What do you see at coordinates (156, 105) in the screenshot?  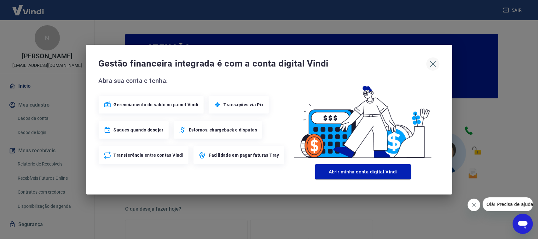 I see `span: Gerenciamento do saldo no painel Vindi` at bounding box center [156, 105].